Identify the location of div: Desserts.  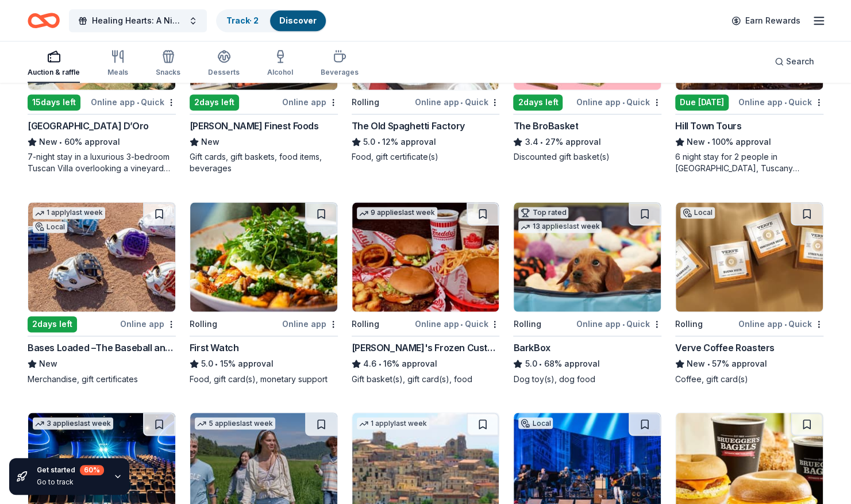
(224, 72).